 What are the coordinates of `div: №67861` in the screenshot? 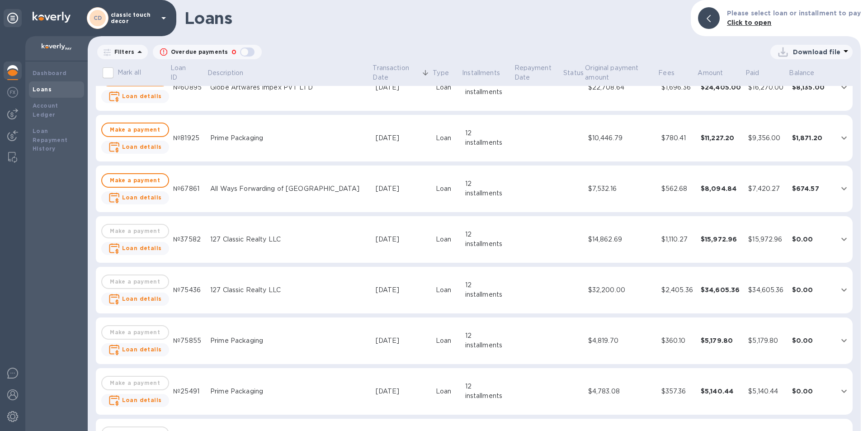 It's located at (188, 189).